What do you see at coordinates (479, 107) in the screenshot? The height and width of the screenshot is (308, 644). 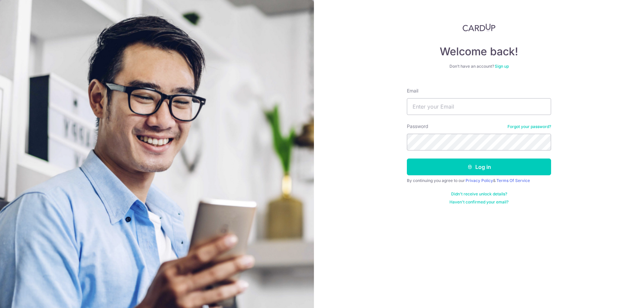 I see `input: Enter your Email` at bounding box center [479, 107].